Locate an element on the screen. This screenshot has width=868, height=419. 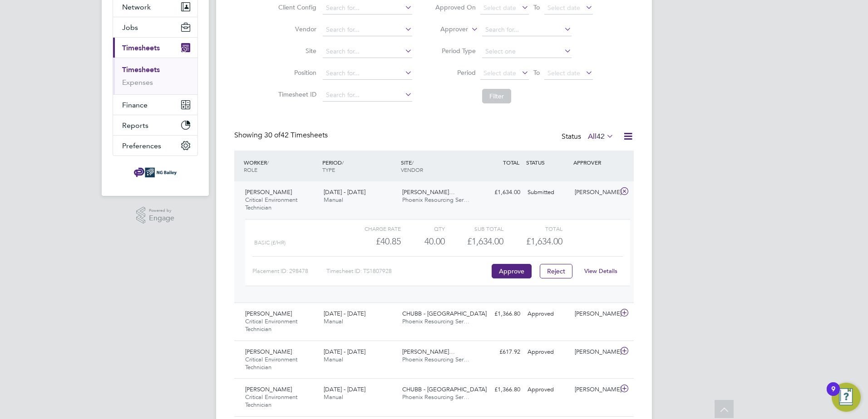
div: PERIOD is located at coordinates (359, 166).